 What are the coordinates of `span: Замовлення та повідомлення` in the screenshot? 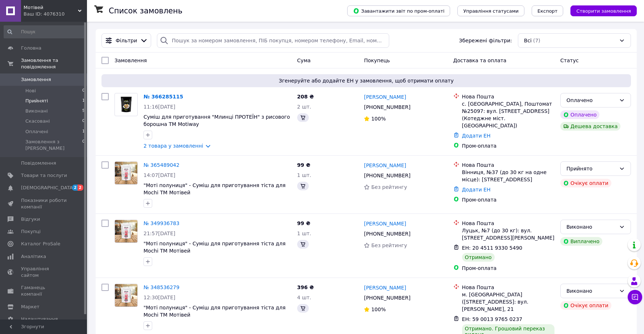 It's located at (54, 64).